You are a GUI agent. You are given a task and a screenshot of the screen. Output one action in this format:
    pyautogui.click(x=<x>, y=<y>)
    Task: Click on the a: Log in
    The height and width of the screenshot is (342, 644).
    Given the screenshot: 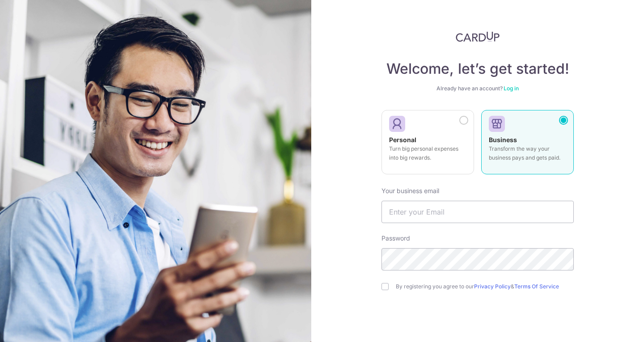 What is the action you would take?
    pyautogui.click(x=511, y=88)
    